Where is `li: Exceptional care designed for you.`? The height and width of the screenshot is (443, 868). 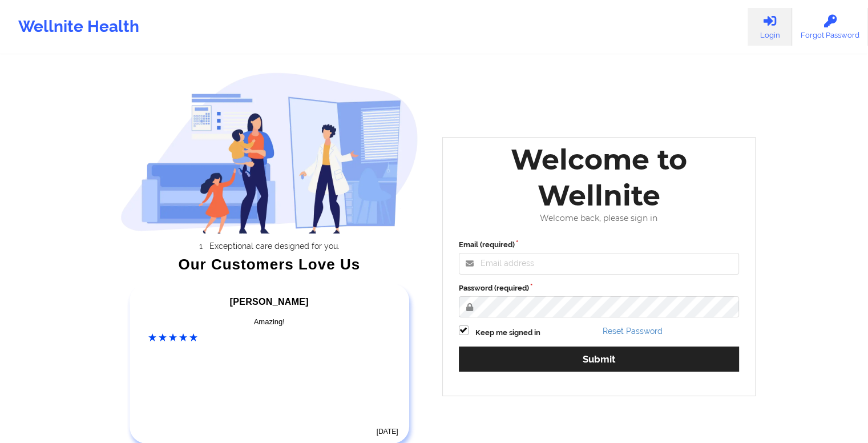
li: Exceptional care designed for you. is located at coordinates (275, 246).